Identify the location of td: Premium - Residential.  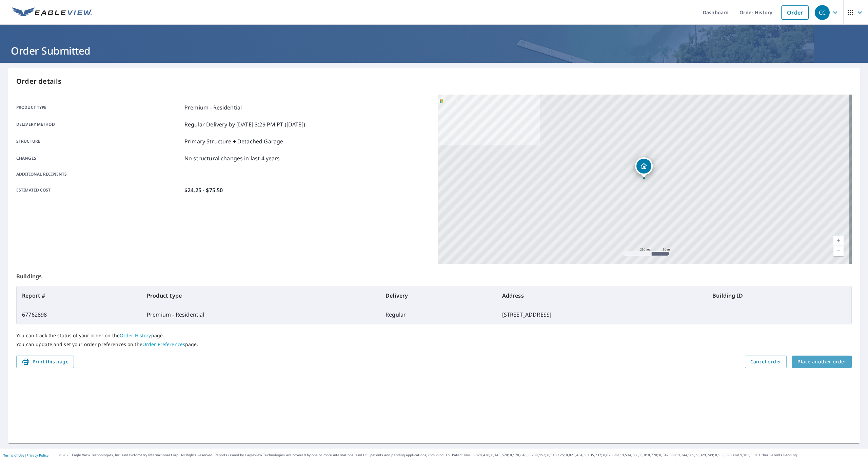
(261, 314).